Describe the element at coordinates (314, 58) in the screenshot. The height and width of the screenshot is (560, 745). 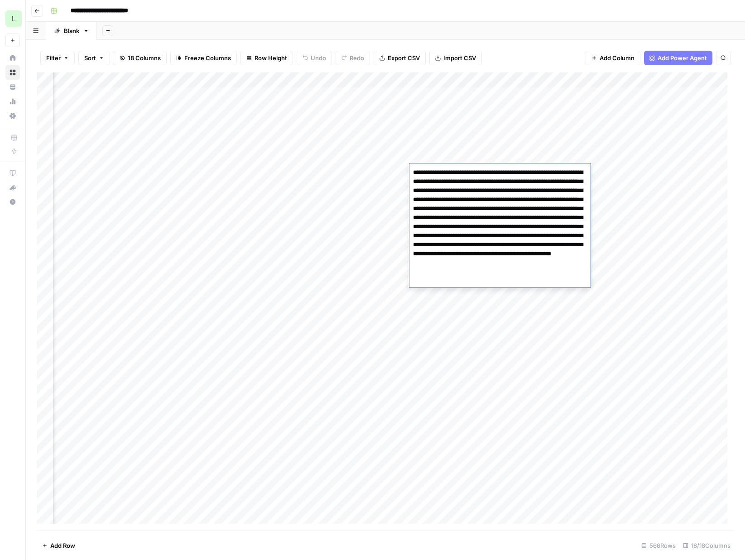
I see `button: Undo` at that location.